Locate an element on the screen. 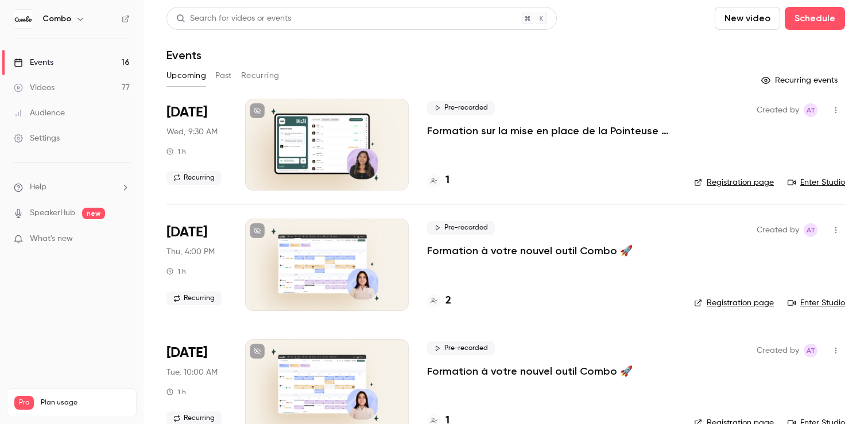 This screenshot has height=424, width=868. a: Formation sur la mise en place de la Pointeuse Combo 🚦 is located at coordinates (551, 131).